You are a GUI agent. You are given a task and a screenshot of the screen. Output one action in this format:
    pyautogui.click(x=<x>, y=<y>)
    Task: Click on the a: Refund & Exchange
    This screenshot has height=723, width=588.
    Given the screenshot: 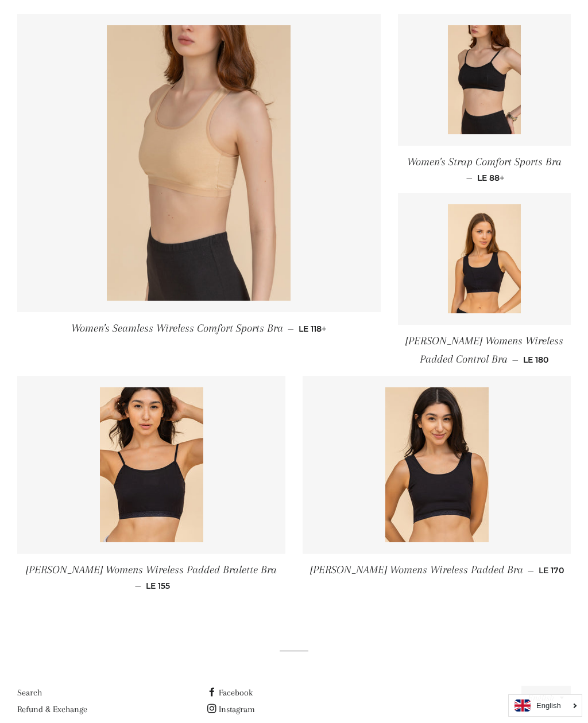 What is the action you would take?
    pyautogui.click(x=52, y=710)
    